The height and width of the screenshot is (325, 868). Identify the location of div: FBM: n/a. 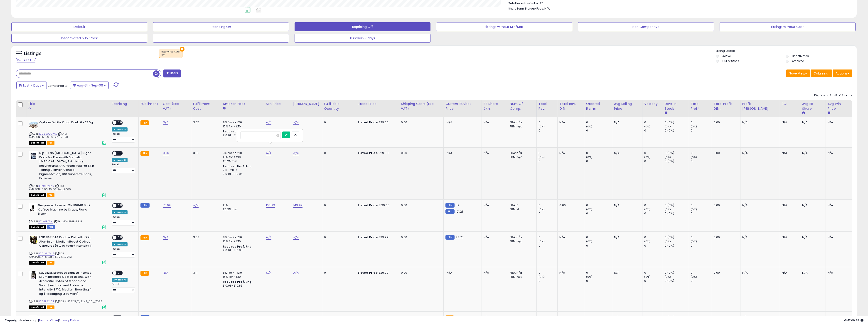
(522, 277).